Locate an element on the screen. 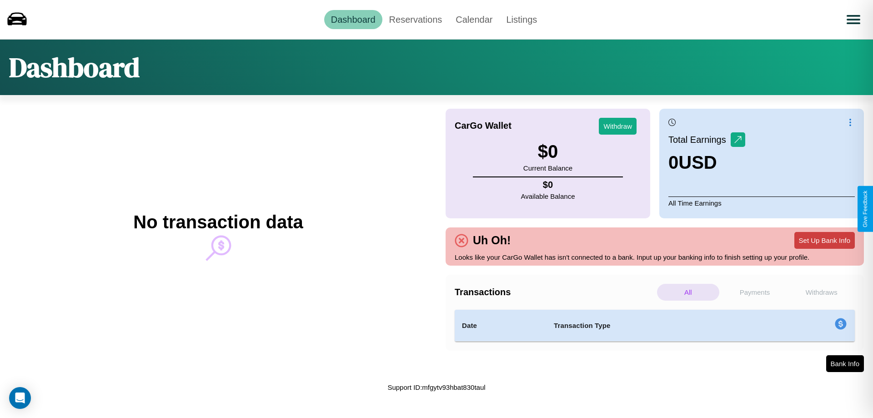 The width and height of the screenshot is (873, 418). h4: Uh Oh! is located at coordinates (491, 240).